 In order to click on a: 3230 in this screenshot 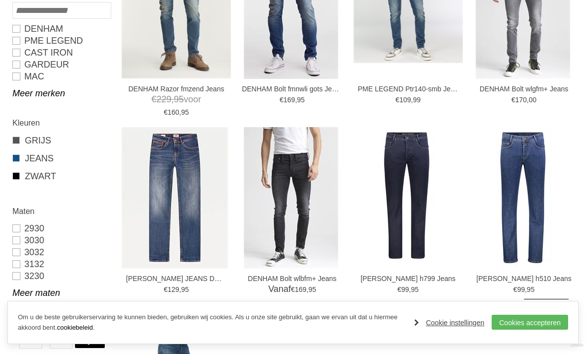, I will do `click(61, 276)`.